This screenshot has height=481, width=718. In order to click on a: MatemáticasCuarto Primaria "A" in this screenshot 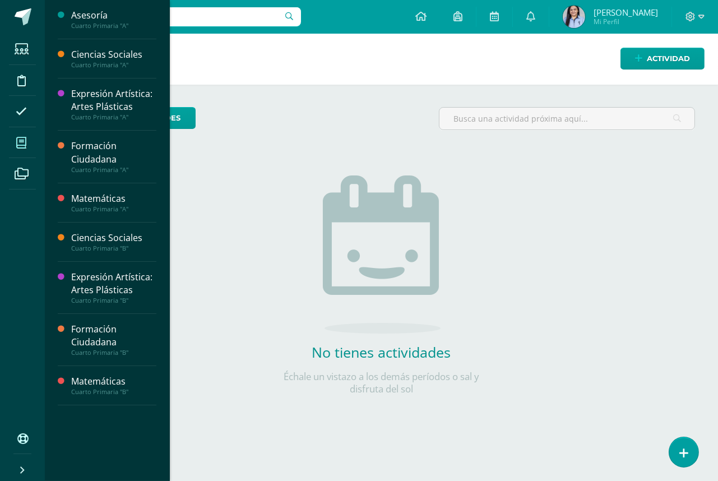, I will do `click(114, 202)`.